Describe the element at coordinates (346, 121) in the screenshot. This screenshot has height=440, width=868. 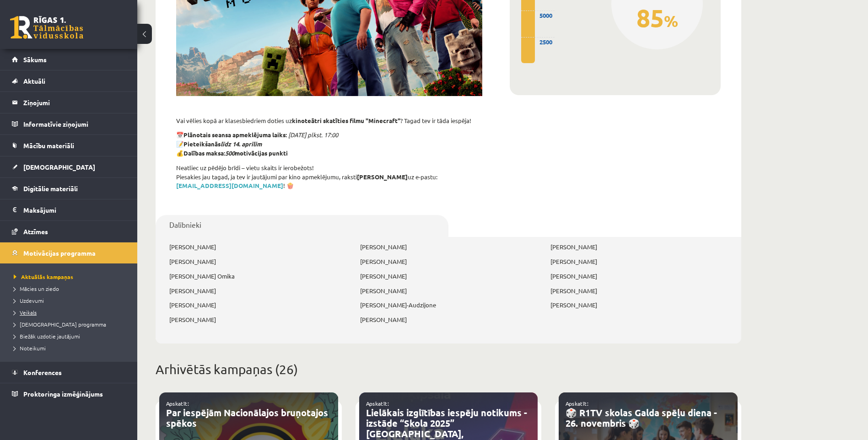
I see `strong: kinoteātri skatīties filmu "Minecraft"` at that location.